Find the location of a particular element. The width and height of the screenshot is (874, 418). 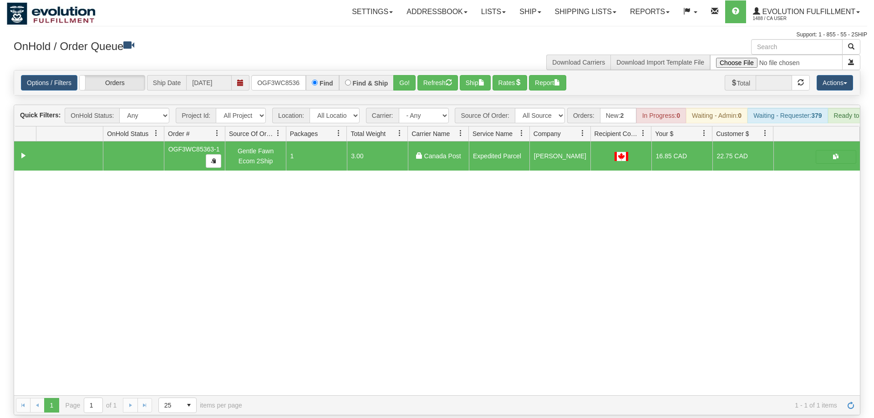

a: Service Name filter column settings is located at coordinates (522, 133).